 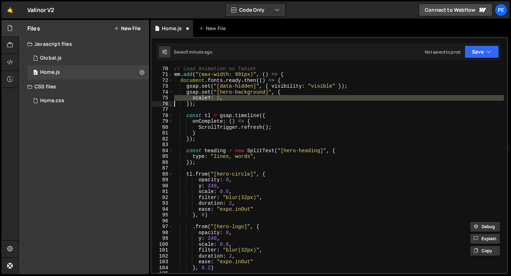 I want to click on div: 74, so click(x=162, y=92).